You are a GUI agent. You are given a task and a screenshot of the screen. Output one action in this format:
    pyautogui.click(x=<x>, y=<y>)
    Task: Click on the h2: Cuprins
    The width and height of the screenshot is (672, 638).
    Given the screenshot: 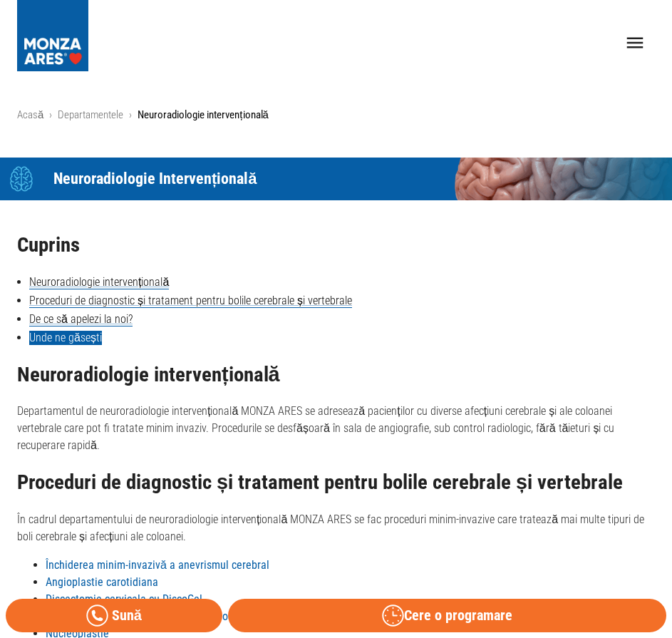 What is the action you would take?
    pyautogui.click(x=335, y=245)
    